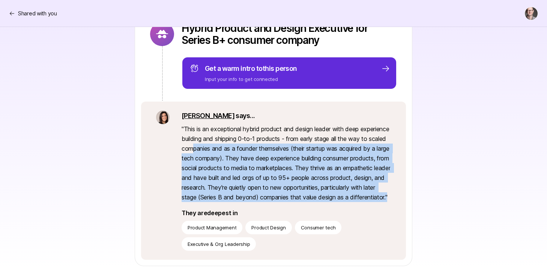  I want to click on p: Get a warm intro, so click(251, 69).